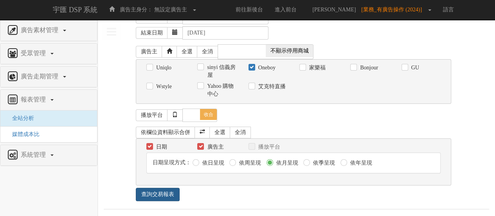 Image resolution: width=495 pixels, height=216 pixels. Describe the element at coordinates (20, 118) in the screenshot. I see `a: 全站分析` at that location.